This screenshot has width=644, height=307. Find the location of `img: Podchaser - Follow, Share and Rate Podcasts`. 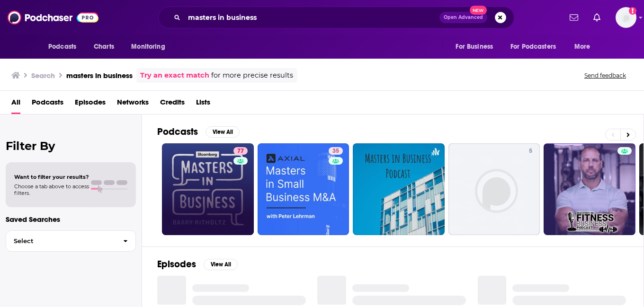

img: Podchaser - Follow, Share and Rate Podcasts is located at coordinates (53, 17).